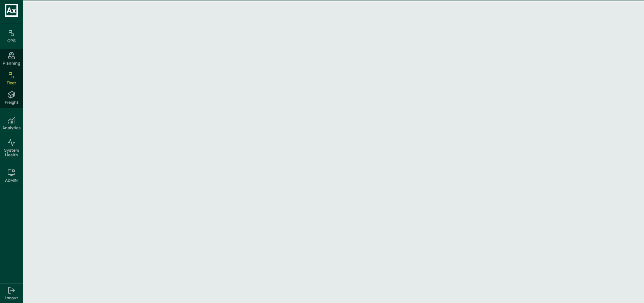 The height and width of the screenshot is (303, 644). Describe the element at coordinates (12, 102) in the screenshot. I see `span: Freight` at that location.